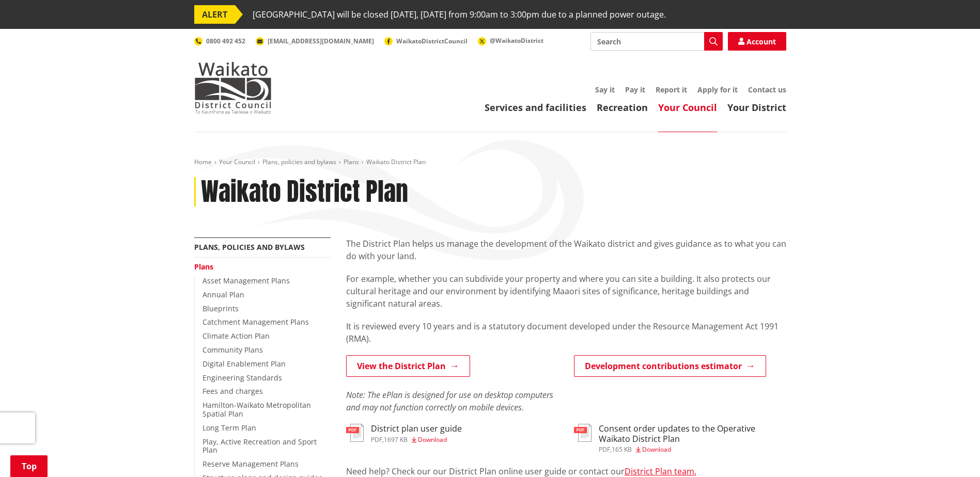  Describe the element at coordinates (517, 40) in the screenshot. I see `span: @WaikatoDistrict` at that location.